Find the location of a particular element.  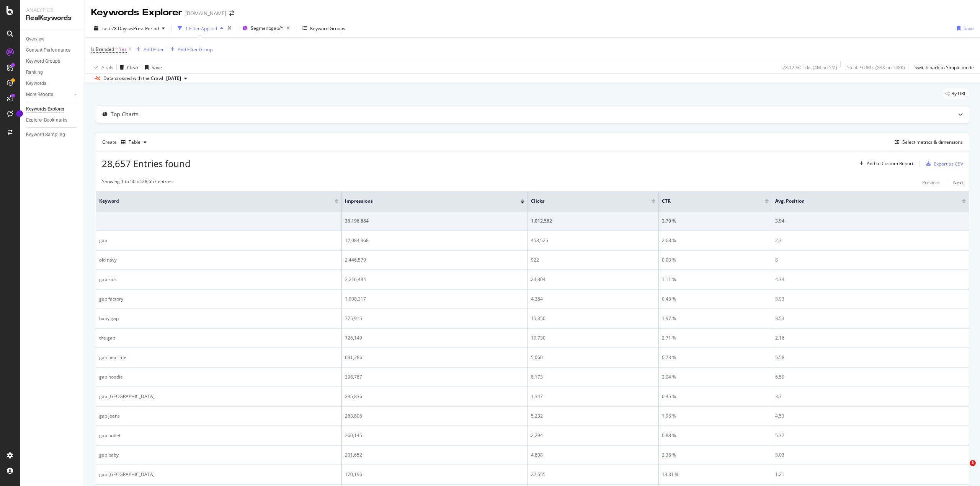

div: 4,808 is located at coordinates (593, 455).